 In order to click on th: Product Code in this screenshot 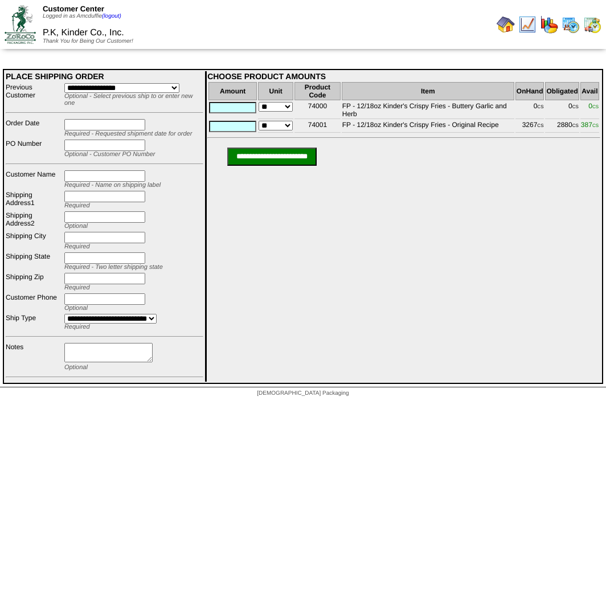, I will do `click(317, 91)`.